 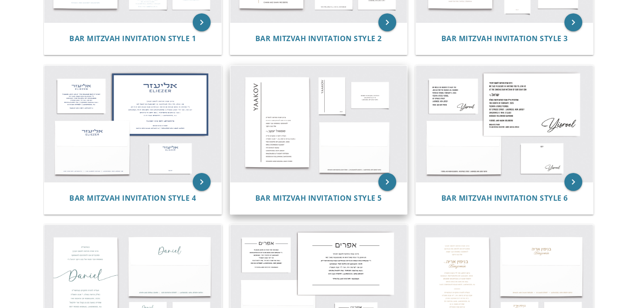 I want to click on span: Bar Mitzvah Invitation Style 1, so click(x=132, y=39).